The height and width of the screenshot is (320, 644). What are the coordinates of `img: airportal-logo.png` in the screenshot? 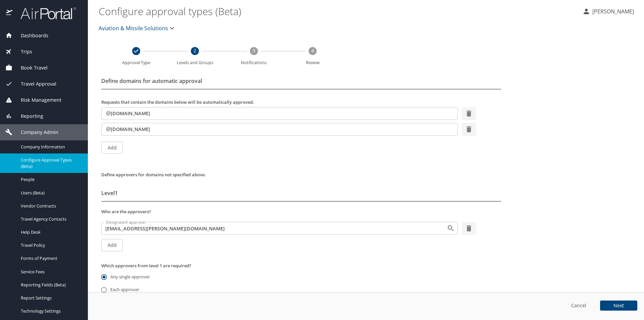 It's located at (45, 13).